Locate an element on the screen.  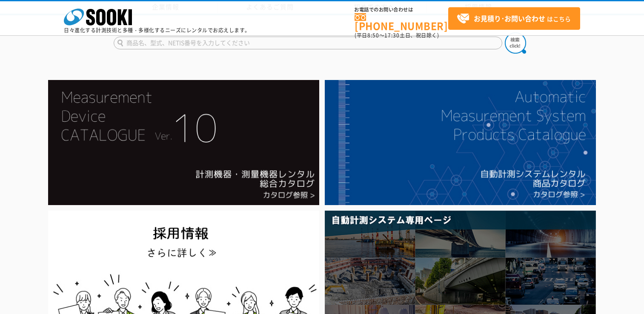
img: btn_search.png is located at coordinates (515, 43).